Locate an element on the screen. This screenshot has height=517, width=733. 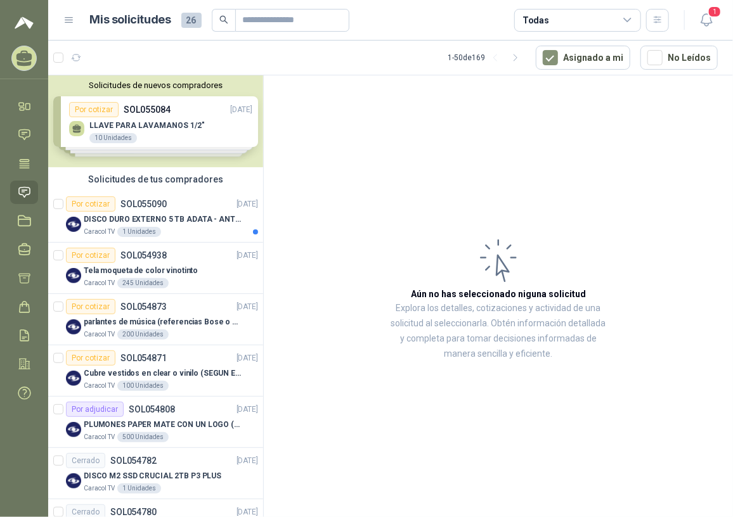
div: Todas is located at coordinates (536, 20).